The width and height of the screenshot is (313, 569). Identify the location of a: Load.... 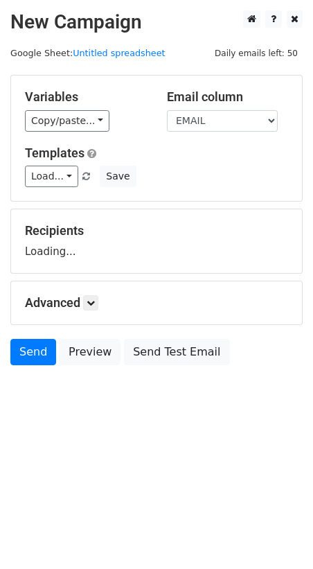
(51, 176).